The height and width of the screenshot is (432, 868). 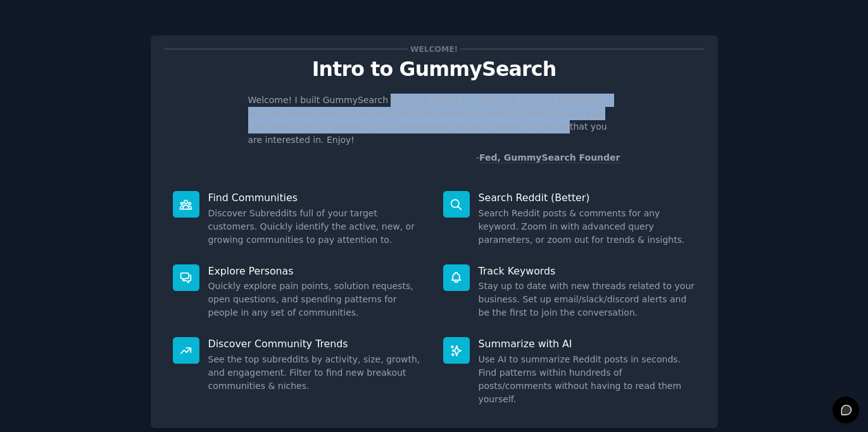 What do you see at coordinates (587, 271) in the screenshot?
I see `p: Track Keywords` at bounding box center [587, 271].